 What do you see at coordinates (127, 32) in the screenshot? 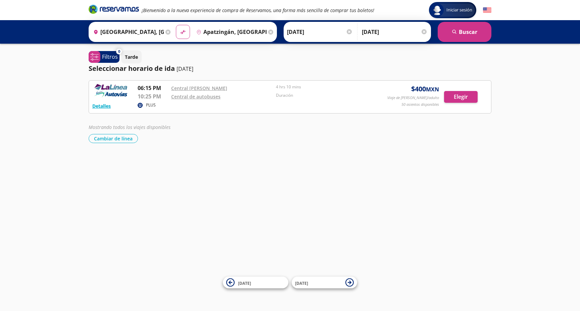
I see `input: Buscar Origen` at bounding box center [127, 32].